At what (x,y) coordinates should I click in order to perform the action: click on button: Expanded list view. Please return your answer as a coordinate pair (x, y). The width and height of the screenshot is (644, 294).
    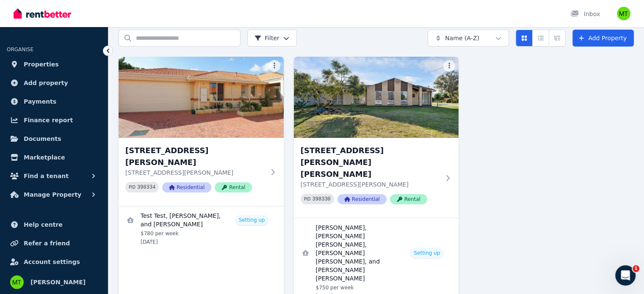
    Looking at the image, I should click on (557, 38).